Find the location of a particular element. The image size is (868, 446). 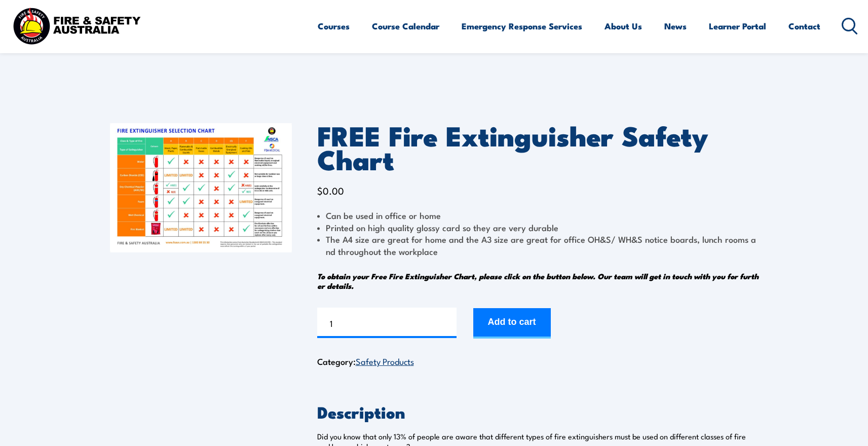

span: Category: is located at coordinates (366, 361).